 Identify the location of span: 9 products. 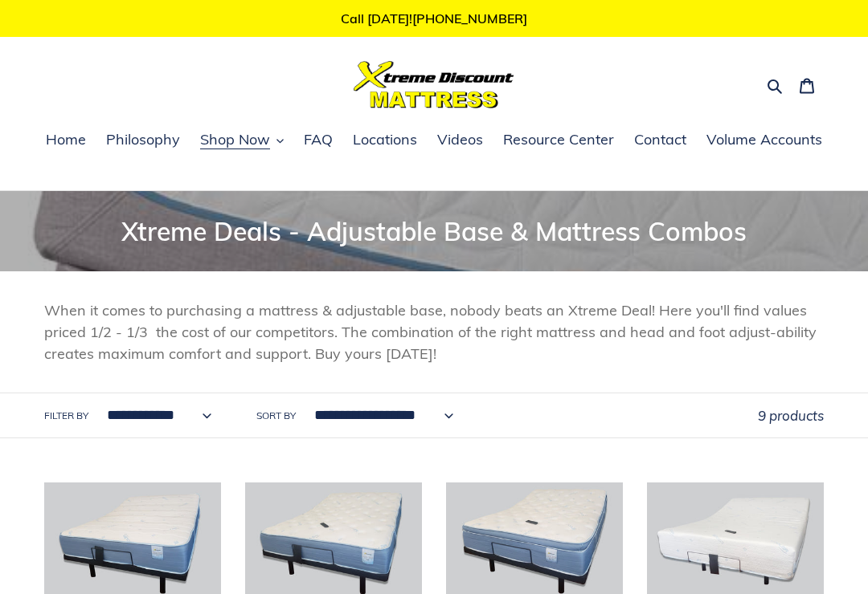
(791, 415).